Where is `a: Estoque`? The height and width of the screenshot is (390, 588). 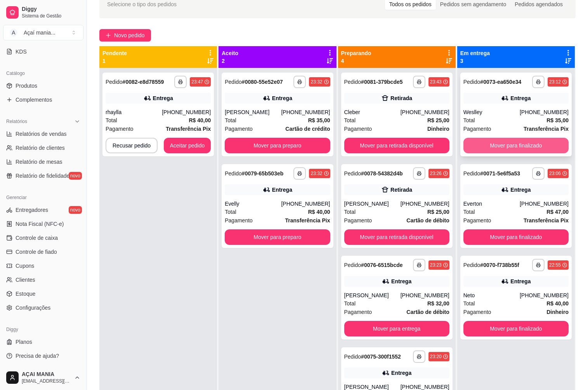 a: Estoque is located at coordinates (43, 294).